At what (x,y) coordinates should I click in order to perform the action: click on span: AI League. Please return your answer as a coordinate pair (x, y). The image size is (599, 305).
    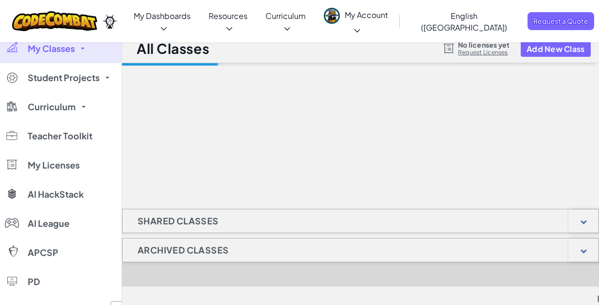
    Looking at the image, I should click on (49, 223).